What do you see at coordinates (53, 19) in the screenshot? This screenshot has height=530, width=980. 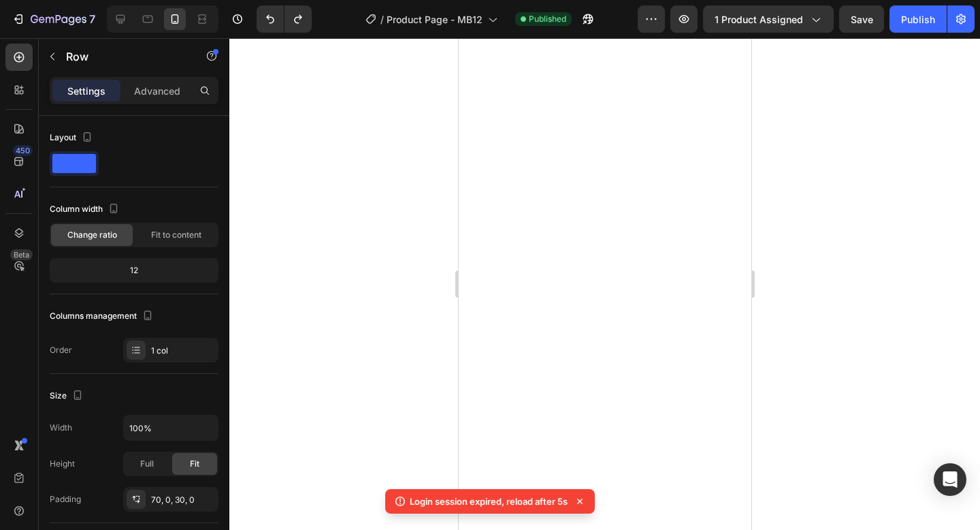 I see `button: 7` at bounding box center [53, 19].